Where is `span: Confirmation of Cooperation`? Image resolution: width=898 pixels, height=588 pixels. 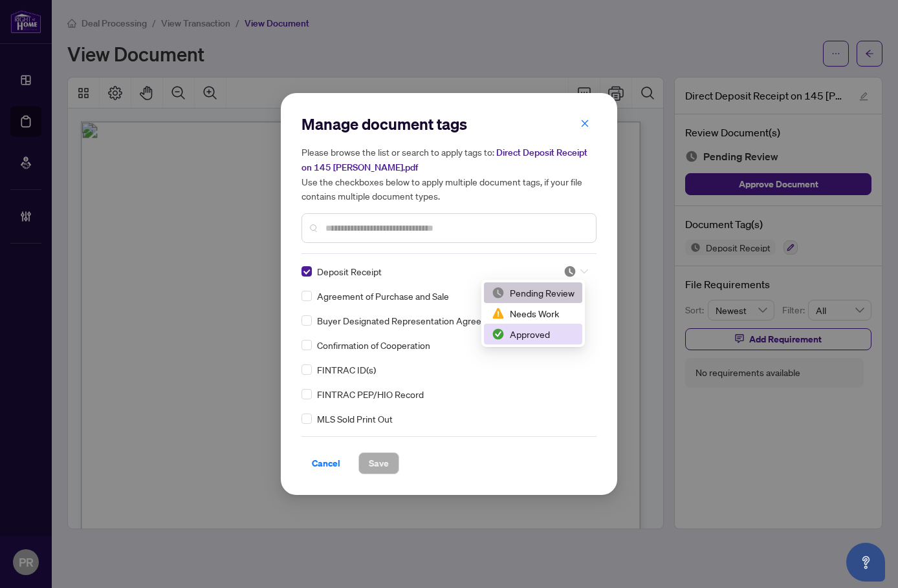
span: Confirmation of Cooperation is located at coordinates (373, 346).